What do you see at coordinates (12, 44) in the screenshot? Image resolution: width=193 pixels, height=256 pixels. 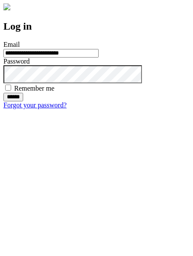 I see `label: Email` at bounding box center [12, 44].